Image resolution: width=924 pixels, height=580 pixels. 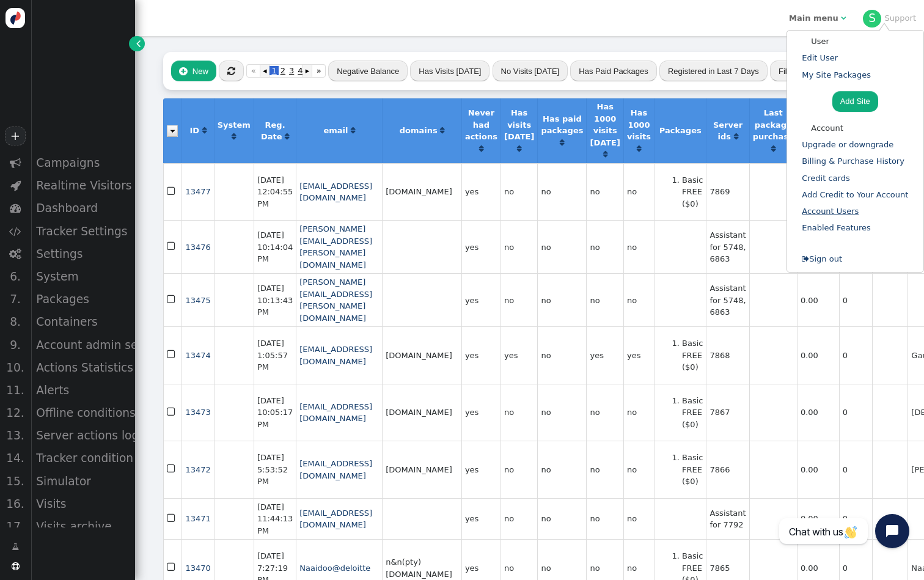 What do you see at coordinates (83, 208) in the screenshot?
I see `div: Dashboard` at bounding box center [83, 208].